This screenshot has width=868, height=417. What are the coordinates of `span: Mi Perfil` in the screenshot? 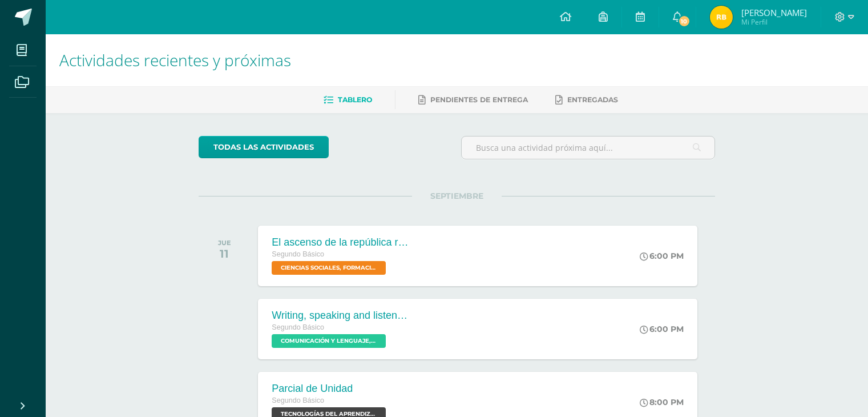 It's located at (774, 22).